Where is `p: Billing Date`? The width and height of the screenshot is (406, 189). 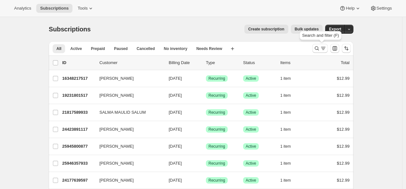
p: Billing Date is located at coordinates (185, 63).